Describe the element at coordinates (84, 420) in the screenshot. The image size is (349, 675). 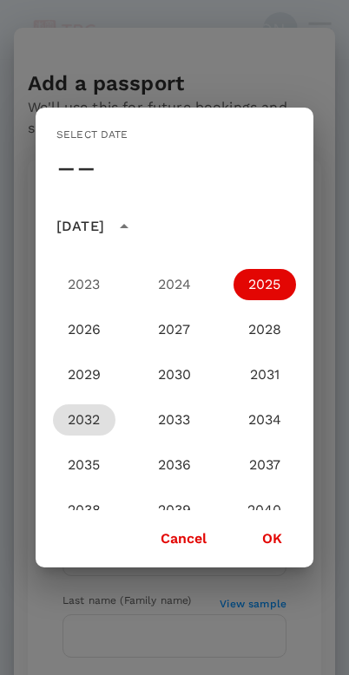
I see `button: 2032` at that location.